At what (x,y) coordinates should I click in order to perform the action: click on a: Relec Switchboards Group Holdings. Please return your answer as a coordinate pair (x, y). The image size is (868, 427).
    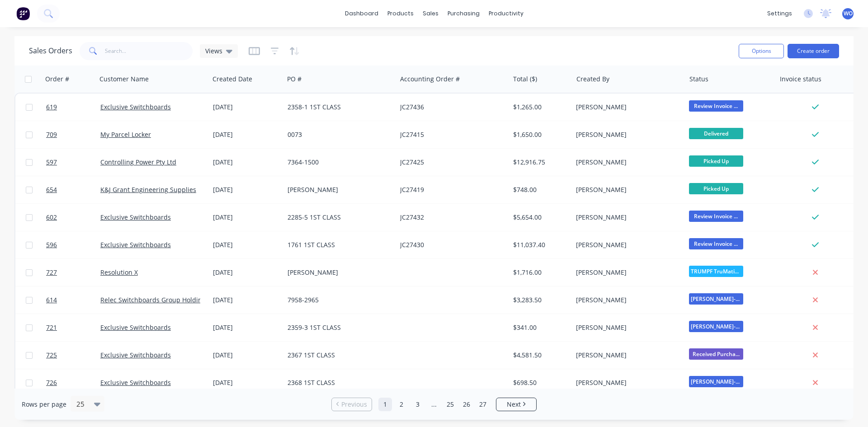
    Looking at the image, I should click on (155, 299).